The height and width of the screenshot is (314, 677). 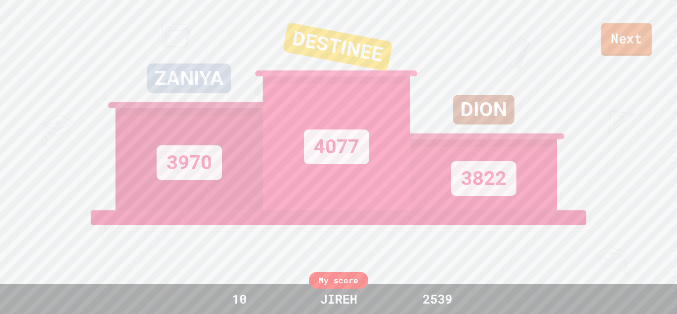 What do you see at coordinates (339, 280) in the screenshot?
I see `div: My score` at bounding box center [339, 280].